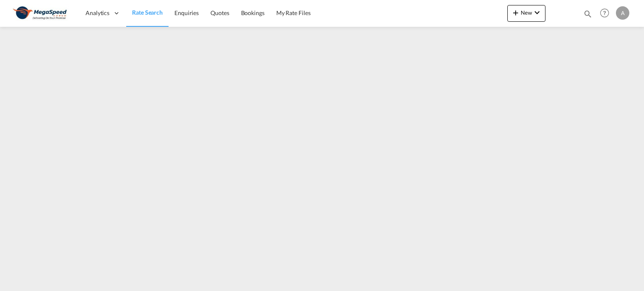 Image resolution: width=644 pixels, height=291 pixels. Describe the element at coordinates (537, 12) in the screenshot. I see `md-icon: icon-chevron-down` at that location.